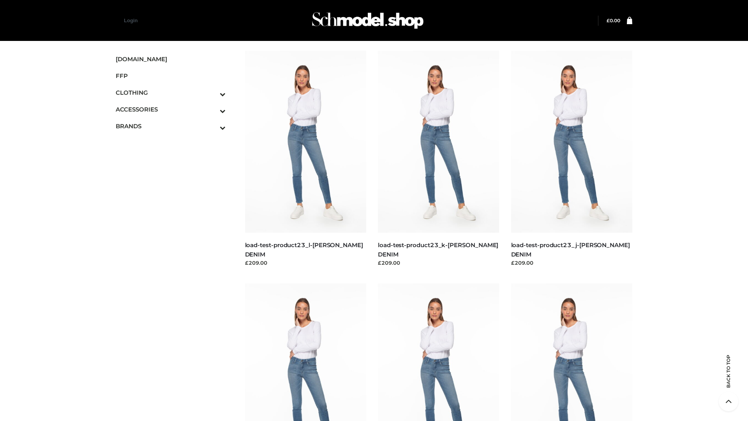 Image resolution: width=748 pixels, height=421 pixels. Describe the element at coordinates (171, 109) in the screenshot. I see `span: ACCESSORIES` at that location.